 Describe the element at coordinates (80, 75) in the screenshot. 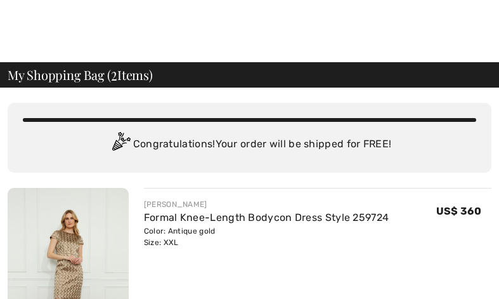

I see `span: My Shopping Bag ( Items)` at that location.